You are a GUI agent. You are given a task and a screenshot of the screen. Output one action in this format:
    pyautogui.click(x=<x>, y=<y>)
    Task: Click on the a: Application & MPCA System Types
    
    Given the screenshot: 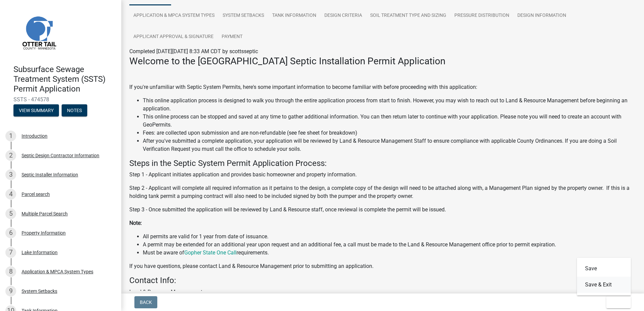 What is the action you would take?
    pyautogui.click(x=174, y=16)
    